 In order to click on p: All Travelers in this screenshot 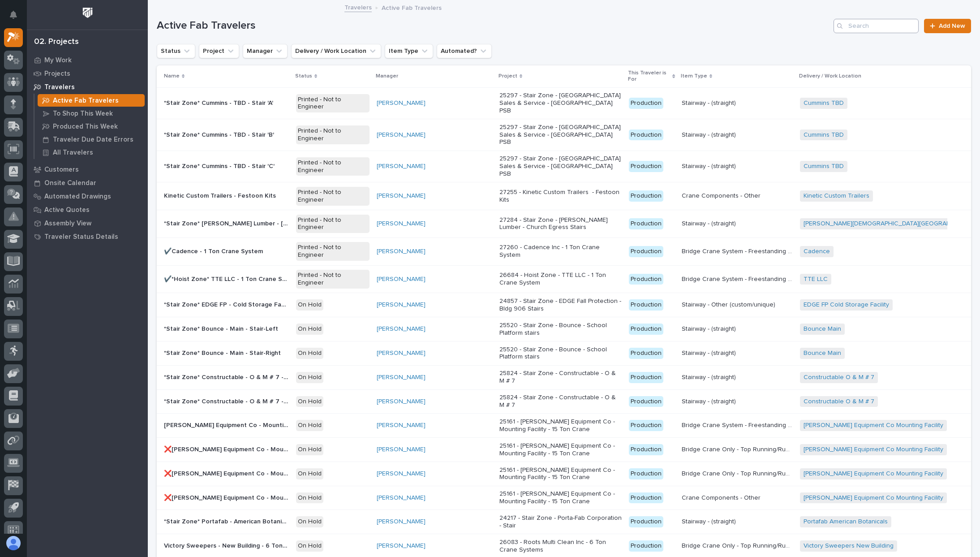, I will do `click(73, 153)`.